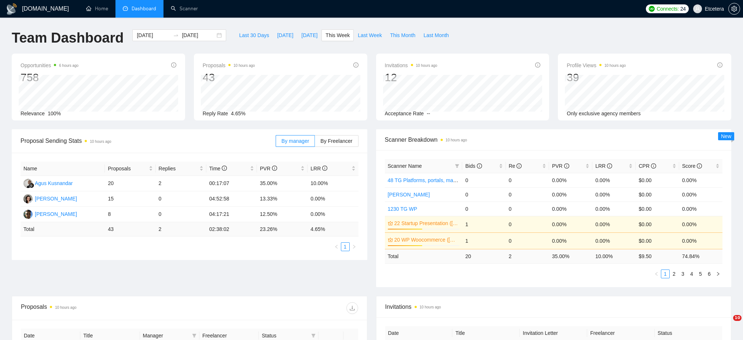 This screenshot has height=340, width=743. What do you see at coordinates (337, 246) in the screenshot?
I see `button: left` at bounding box center [337, 246].